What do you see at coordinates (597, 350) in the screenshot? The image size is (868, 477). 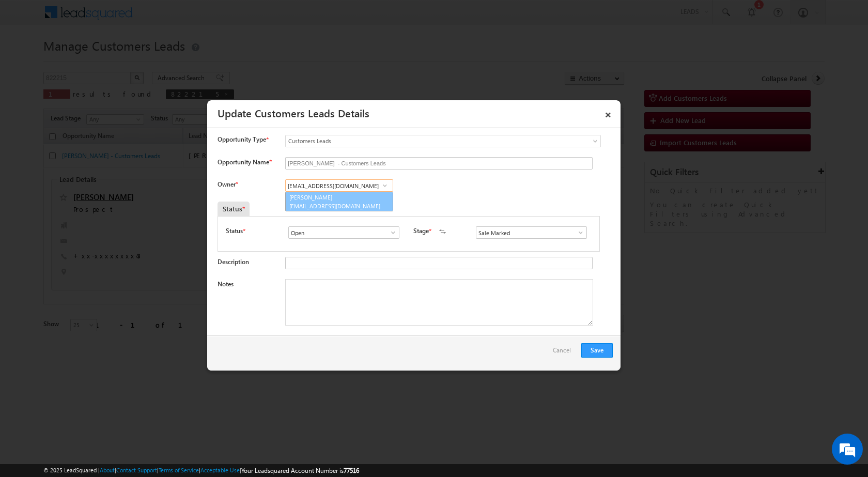 I see `button: Save` at bounding box center [597, 350].